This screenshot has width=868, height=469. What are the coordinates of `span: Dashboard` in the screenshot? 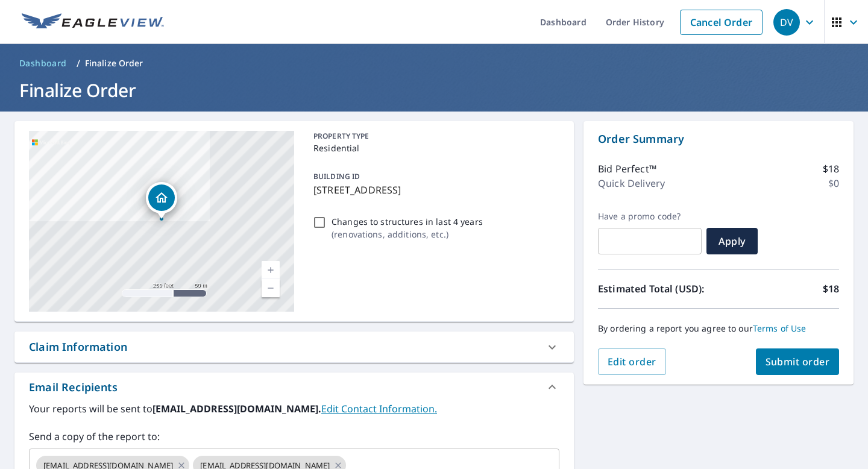 It's located at (43, 63).